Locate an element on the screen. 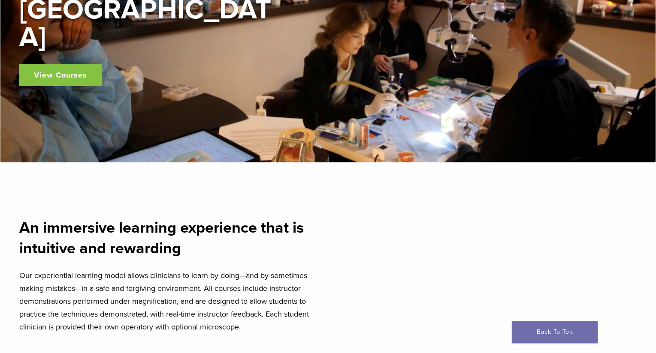  a: View Courses is located at coordinates (60, 75).